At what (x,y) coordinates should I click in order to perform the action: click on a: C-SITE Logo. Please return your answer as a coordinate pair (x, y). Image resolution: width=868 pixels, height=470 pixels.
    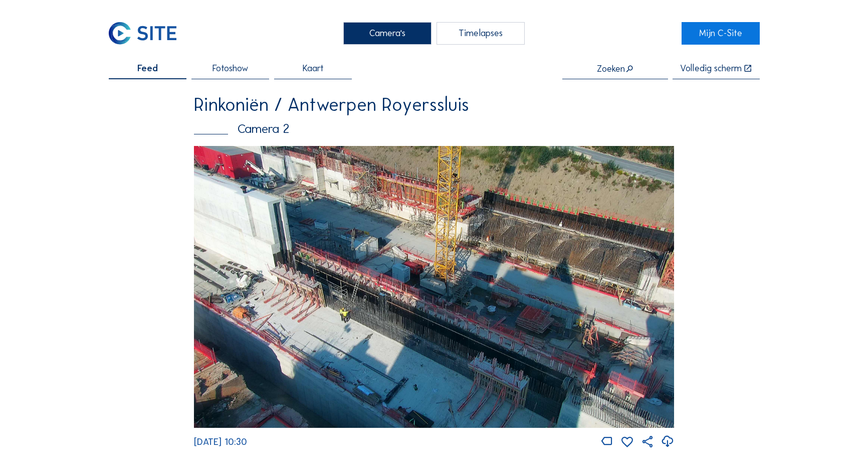
    Looking at the image, I should click on (147, 34).